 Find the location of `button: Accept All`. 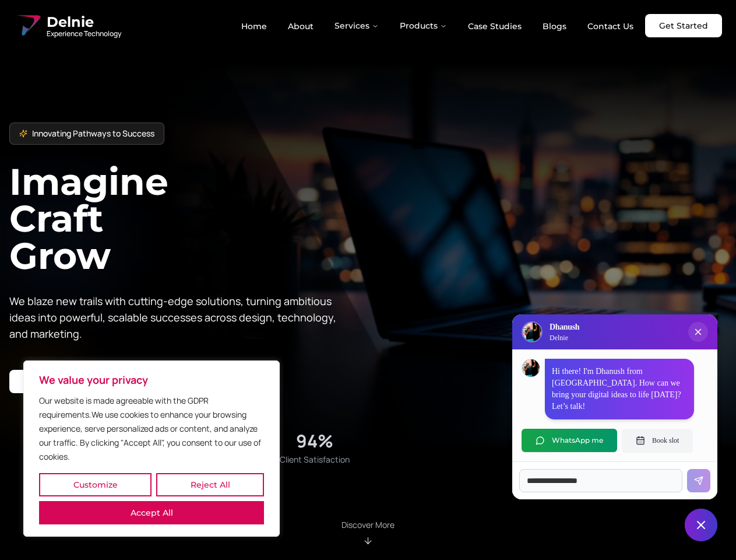

button: Accept All is located at coordinates (151, 512).